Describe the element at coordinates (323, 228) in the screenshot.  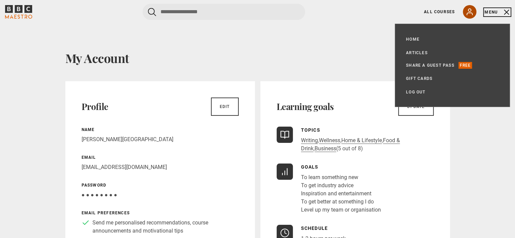
I see `p: Schedule` at that location.